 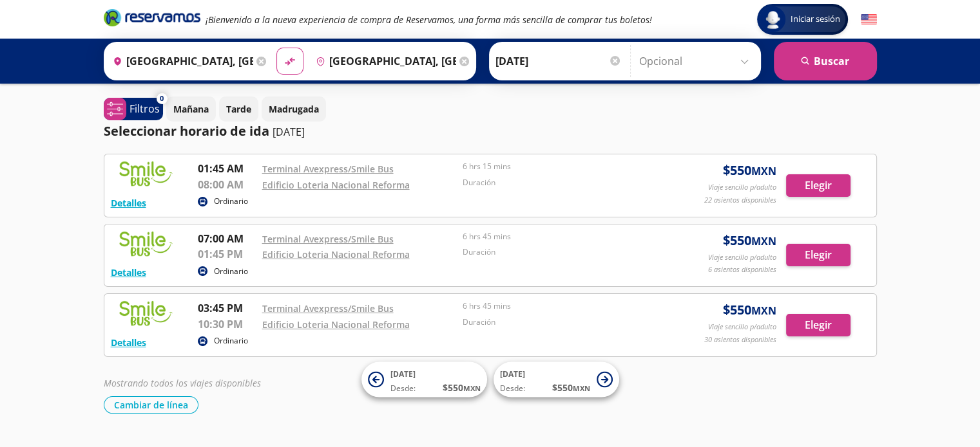 I want to click on button: 0Filtros, so click(x=133, y=109).